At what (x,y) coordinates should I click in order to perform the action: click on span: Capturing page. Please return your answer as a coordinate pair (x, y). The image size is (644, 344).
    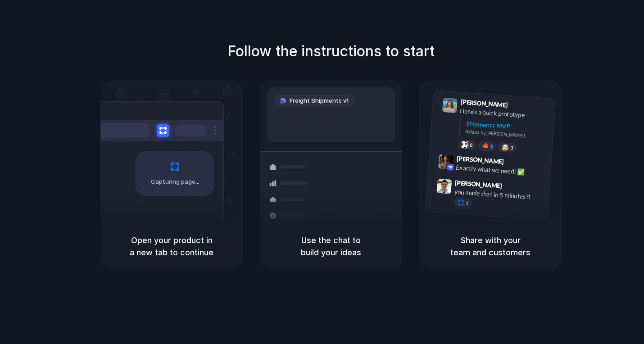
    Looking at the image, I should click on (176, 182).